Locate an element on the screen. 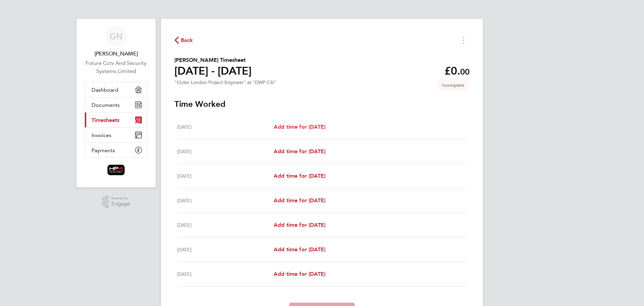 The height and width of the screenshot is (306, 644). button: Back is located at coordinates (184, 40).